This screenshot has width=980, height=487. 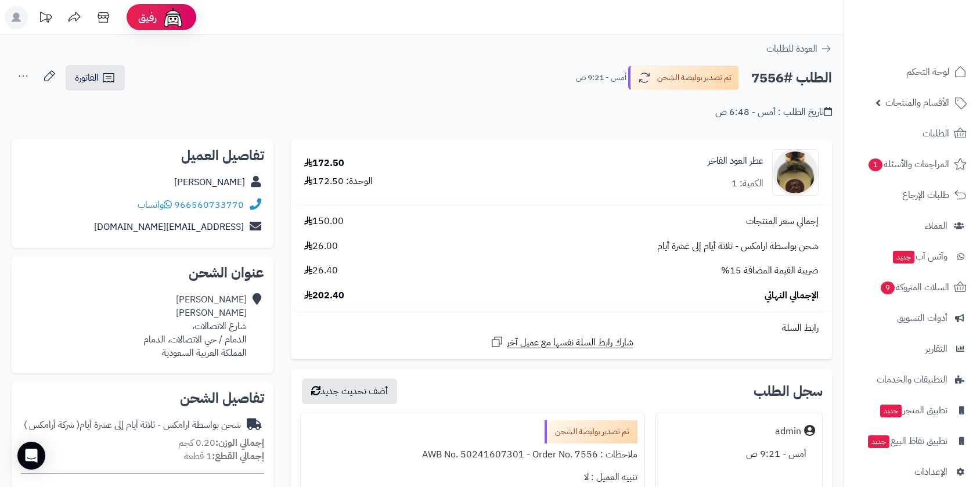 What do you see at coordinates (324, 295) in the screenshot?
I see `span: 202.40` at bounding box center [324, 295].